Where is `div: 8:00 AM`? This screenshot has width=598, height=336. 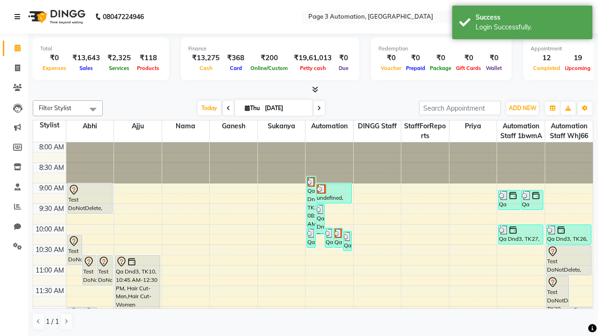 div: 8:00 AM is located at coordinates (51, 147).